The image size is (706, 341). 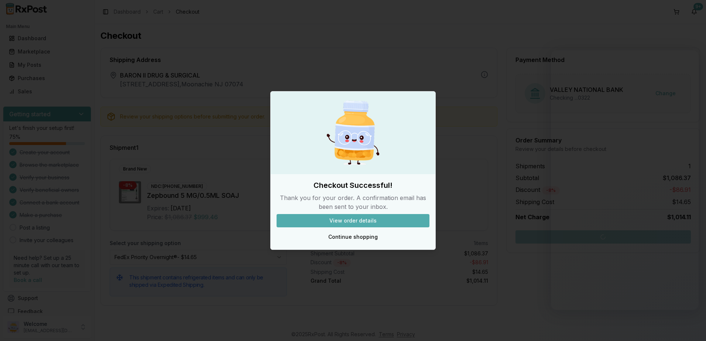 I want to click on p: Thank you for your order. A confirmation email has been sent to your inbox., so click(x=353, y=202).